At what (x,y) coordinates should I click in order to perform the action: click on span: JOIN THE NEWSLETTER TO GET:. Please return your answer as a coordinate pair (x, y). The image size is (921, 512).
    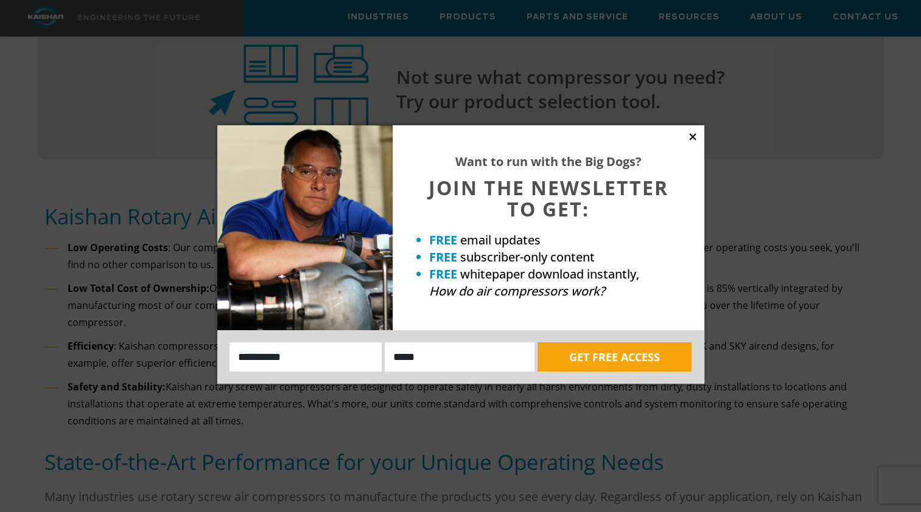
    Looking at the image, I should click on (548, 198).